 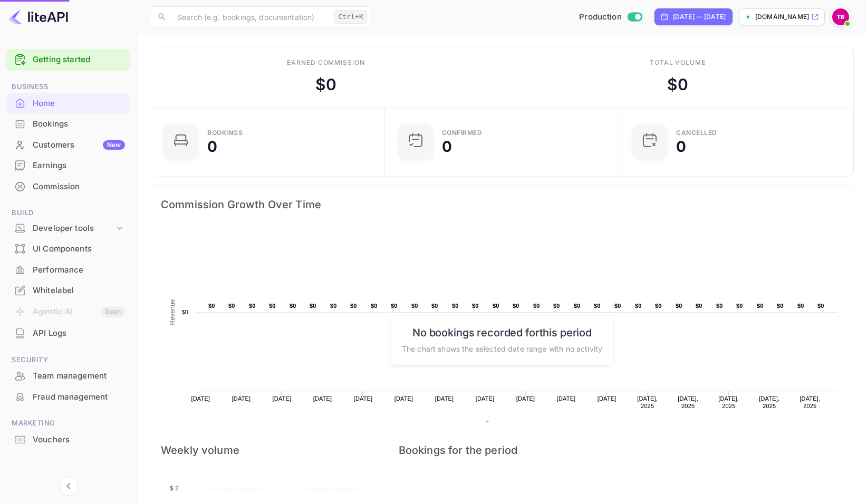 I want to click on div: CANCELLED, so click(x=697, y=133).